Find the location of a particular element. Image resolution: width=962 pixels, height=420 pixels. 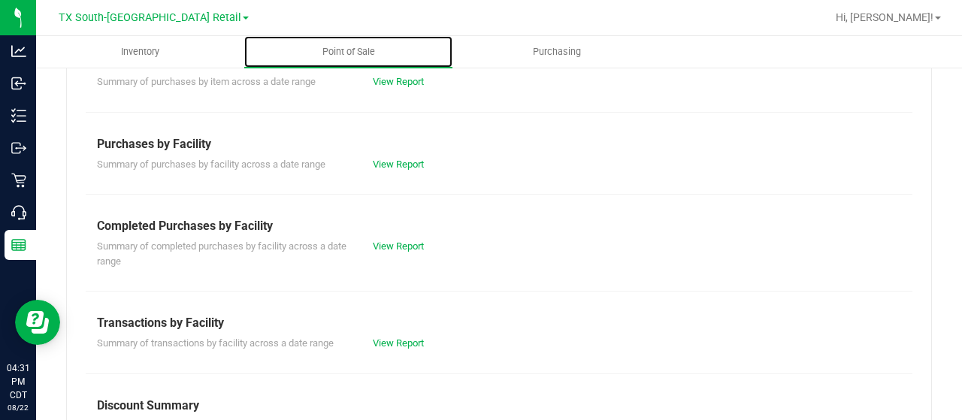

span: Summary of completed purchases by facility across a date range is located at coordinates (222, 253).